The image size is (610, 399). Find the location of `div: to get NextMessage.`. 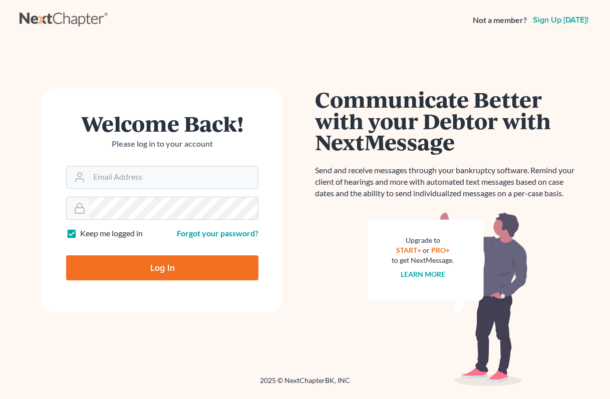

div: to get NextMessage. is located at coordinates (423, 261).